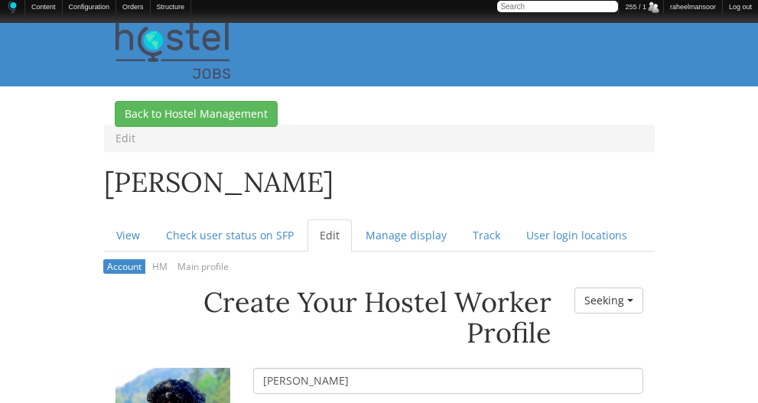 This screenshot has width=758, height=403. Describe the element at coordinates (203, 266) in the screenshot. I see `a: Main profile` at that location.